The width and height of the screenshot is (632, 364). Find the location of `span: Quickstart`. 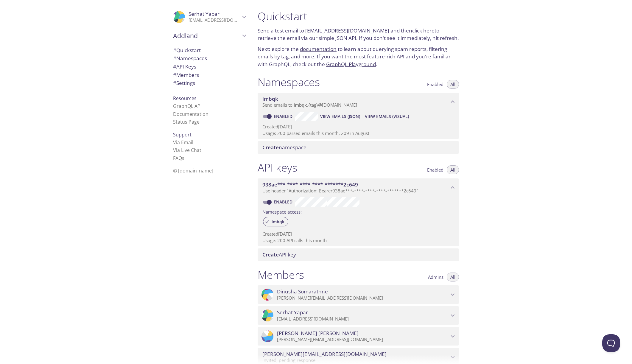

span: Quickstart is located at coordinates (187, 50).